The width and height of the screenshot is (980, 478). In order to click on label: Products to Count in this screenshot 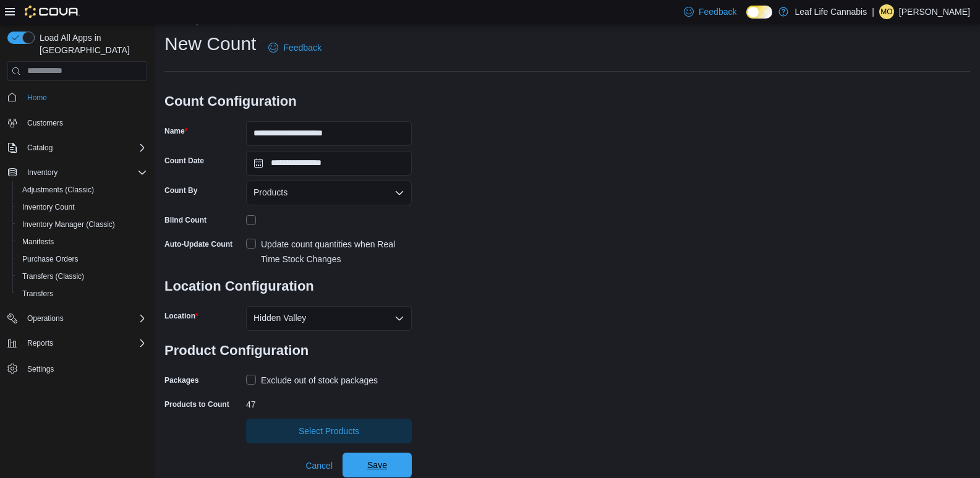, I will do `click(196, 404)`.